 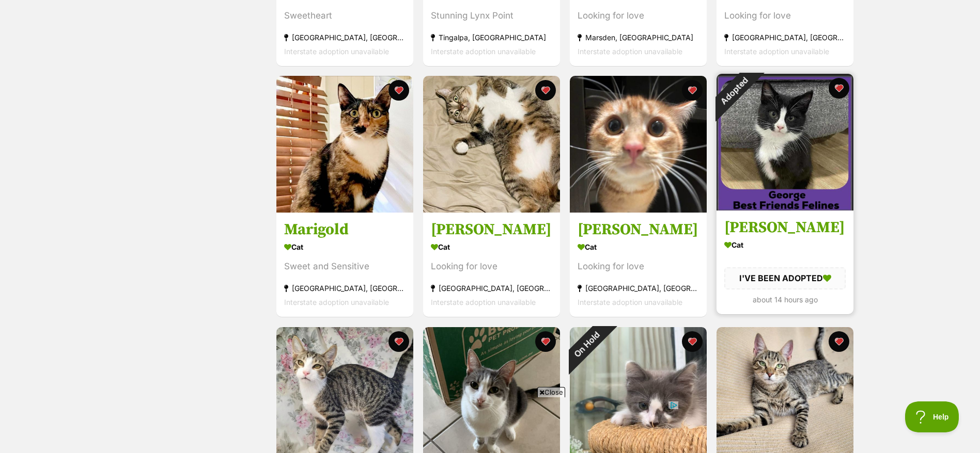 What do you see at coordinates (344, 231) in the screenshot?
I see `h3: Marigold` at bounding box center [344, 231].